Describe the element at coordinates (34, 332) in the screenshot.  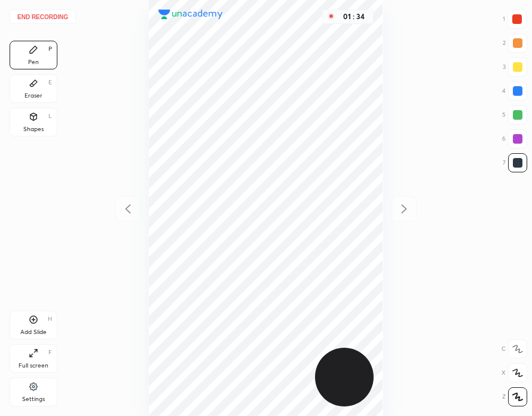
I see `div: Add Slide` at that location.